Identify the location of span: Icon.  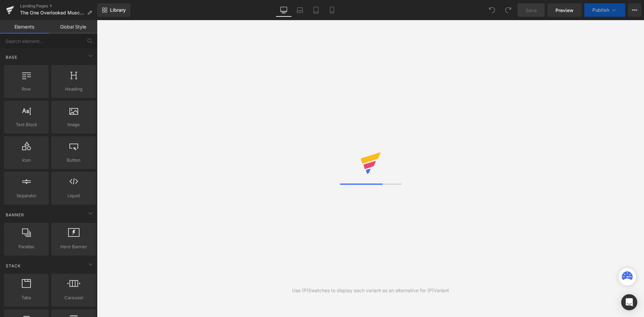
(26, 160).